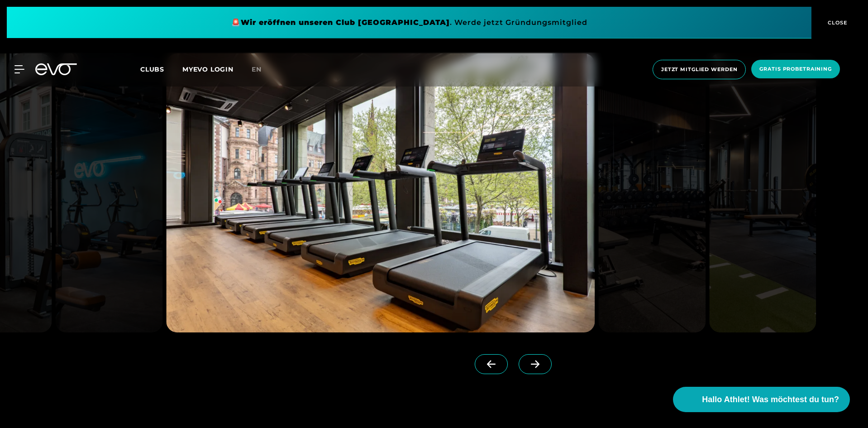 This screenshot has height=428, width=868. What do you see at coordinates (699, 69) in the screenshot?
I see `a: Jetzt Mitglied werden` at bounding box center [699, 69].